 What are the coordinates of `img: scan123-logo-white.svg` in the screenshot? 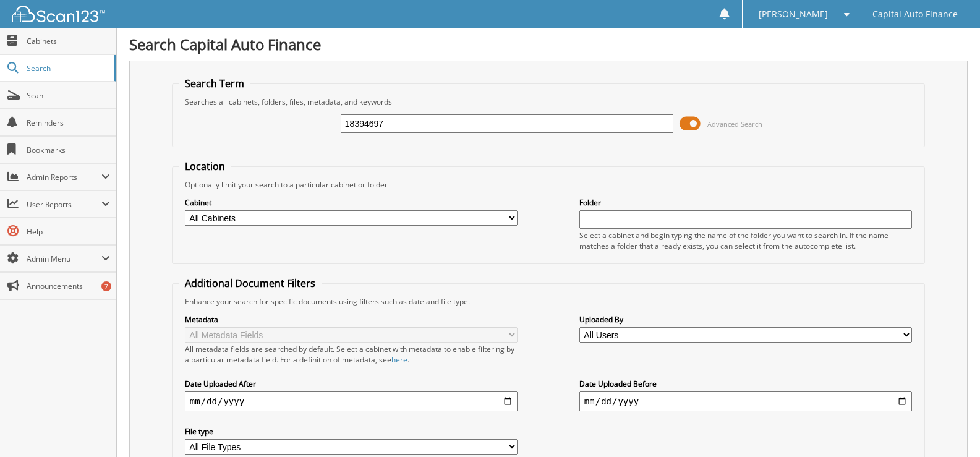 It's located at (58, 14).